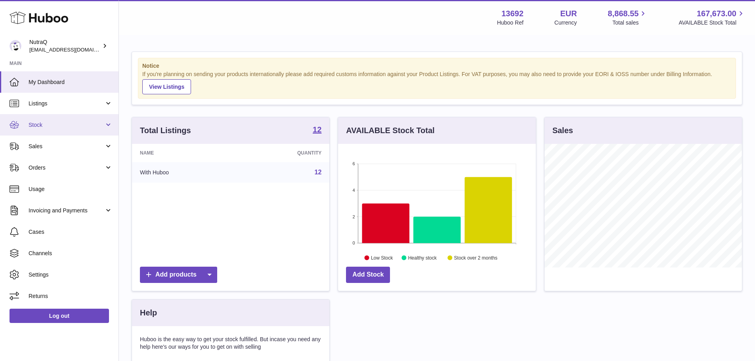 The width and height of the screenshot is (755, 361). I want to click on span: 8,868.55, so click(624, 13).